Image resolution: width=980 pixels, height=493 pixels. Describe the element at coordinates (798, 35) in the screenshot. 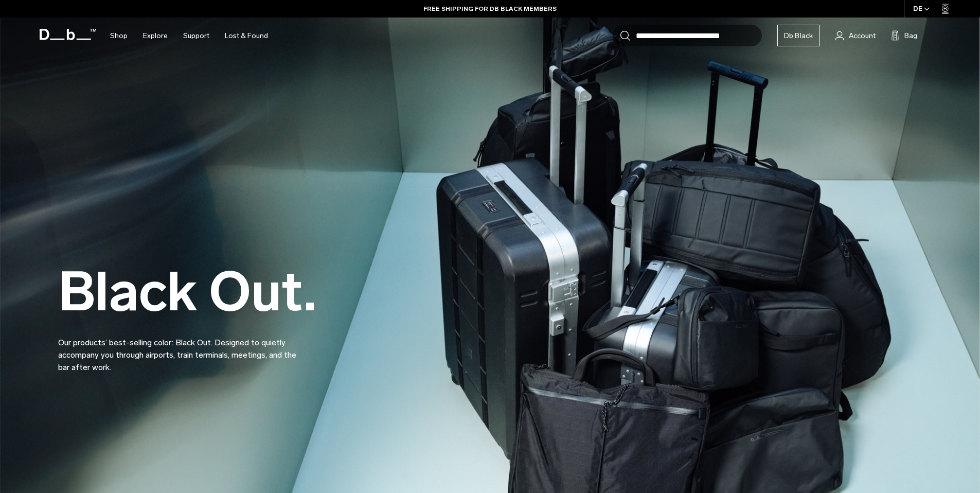

I see `a: Db Black` at that location.